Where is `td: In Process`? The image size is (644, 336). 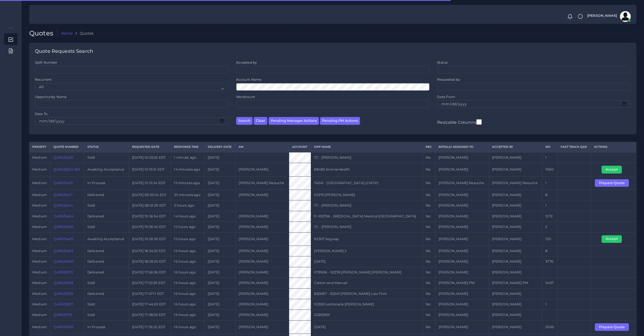
td: In Process is located at coordinates (106, 327).